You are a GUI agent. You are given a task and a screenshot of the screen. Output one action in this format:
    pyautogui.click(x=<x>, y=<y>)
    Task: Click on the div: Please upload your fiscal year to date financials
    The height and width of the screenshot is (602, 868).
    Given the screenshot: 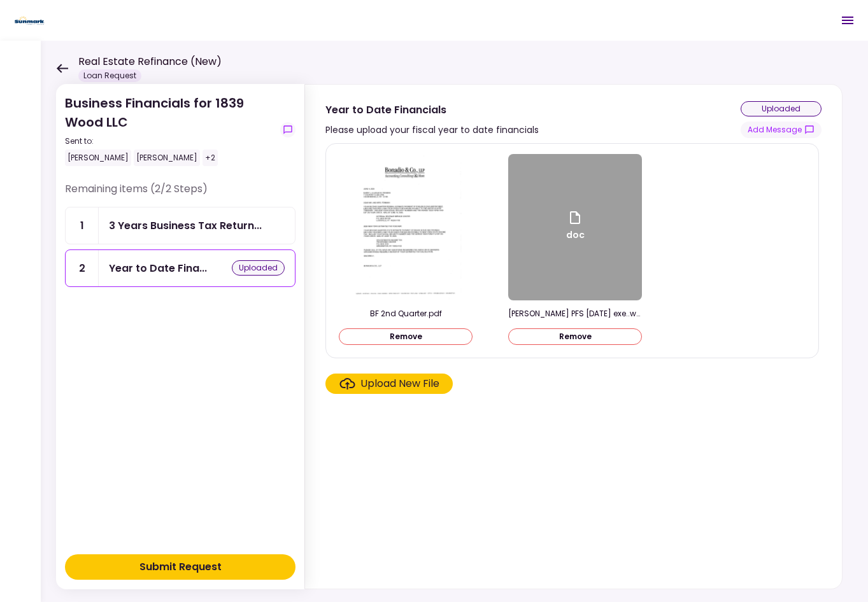 What is the action you would take?
    pyautogui.click(x=432, y=130)
    